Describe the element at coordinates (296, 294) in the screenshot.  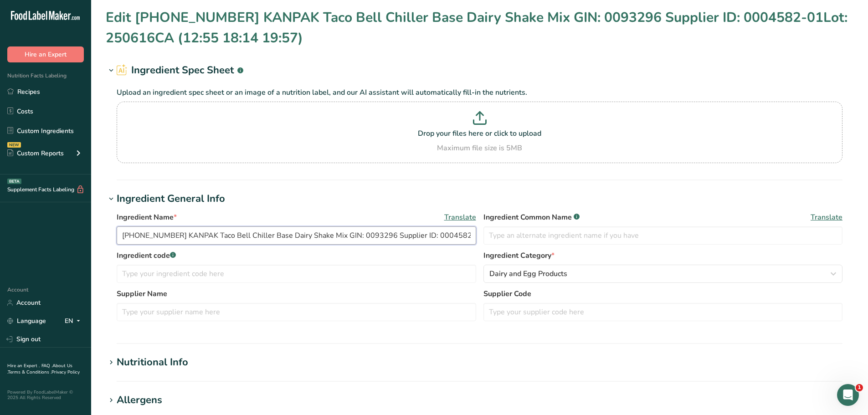
I see `label: Supplier Name` at that location.